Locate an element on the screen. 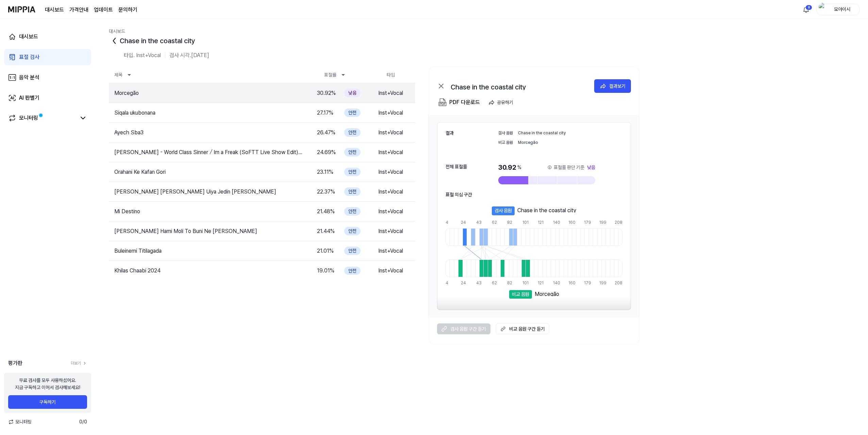 The height and width of the screenshot is (435, 868). h2: 표절 의심 구간 is located at coordinates (459, 195).